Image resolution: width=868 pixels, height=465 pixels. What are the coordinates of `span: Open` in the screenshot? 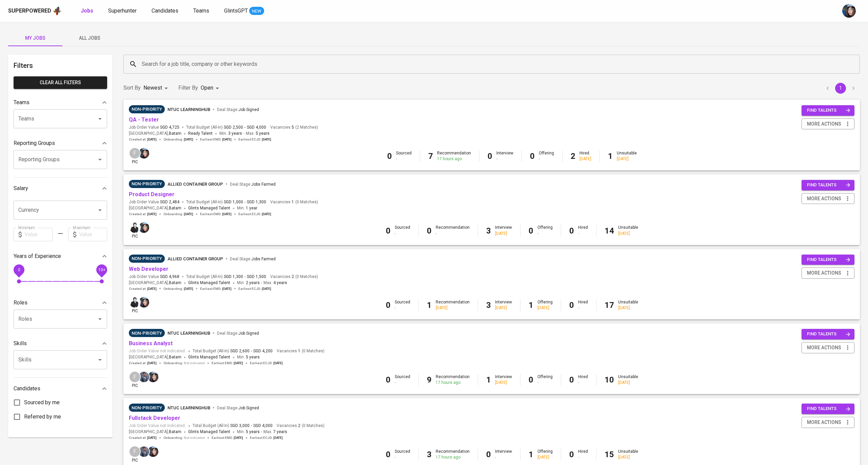 It's located at (207, 87).